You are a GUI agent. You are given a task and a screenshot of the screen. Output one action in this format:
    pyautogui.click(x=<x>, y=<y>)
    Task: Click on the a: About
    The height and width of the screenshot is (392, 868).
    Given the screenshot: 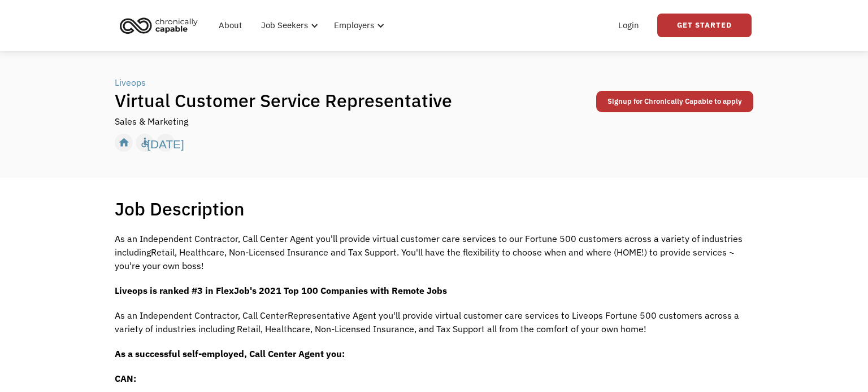 What is the action you would take?
    pyautogui.click(x=230, y=25)
    